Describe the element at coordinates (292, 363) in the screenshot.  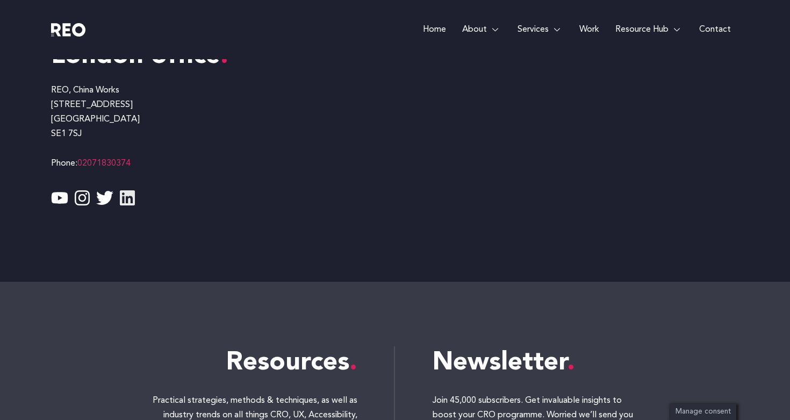
I see `span: Resources` at that location.